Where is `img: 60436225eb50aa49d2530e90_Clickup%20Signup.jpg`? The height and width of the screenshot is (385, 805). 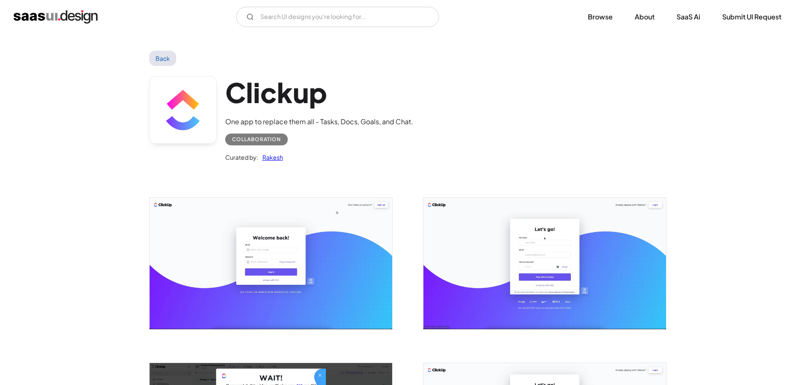 img: 60436225eb50aa49d2530e90_Clickup%20Signup.jpg is located at coordinates (545, 263).